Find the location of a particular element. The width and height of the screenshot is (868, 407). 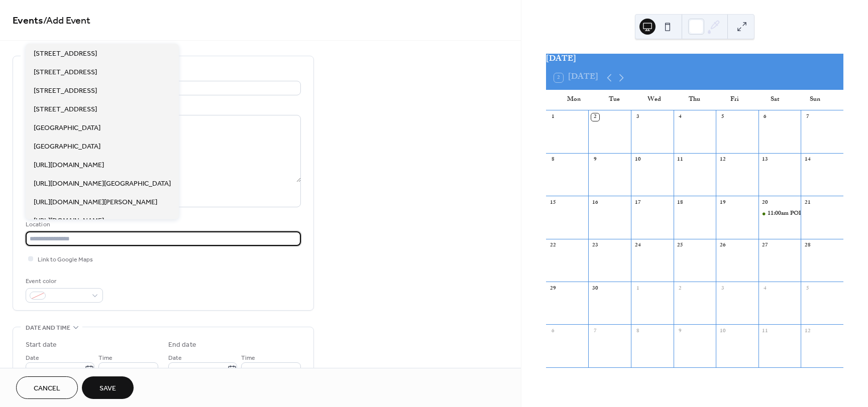

button: Cancel is located at coordinates (47, 387).